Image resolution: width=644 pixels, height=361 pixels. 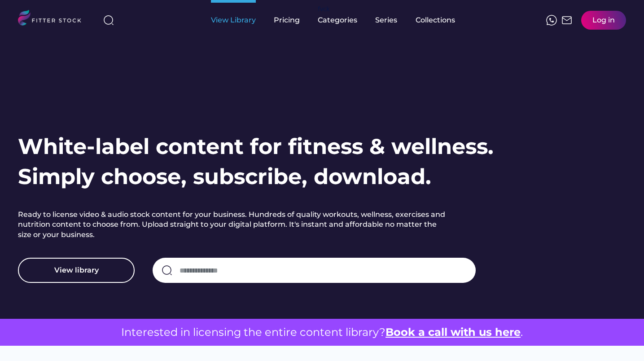 What do you see at coordinates (53, 19) in the screenshot?
I see `img: LOGO.svg` at bounding box center [53, 19].